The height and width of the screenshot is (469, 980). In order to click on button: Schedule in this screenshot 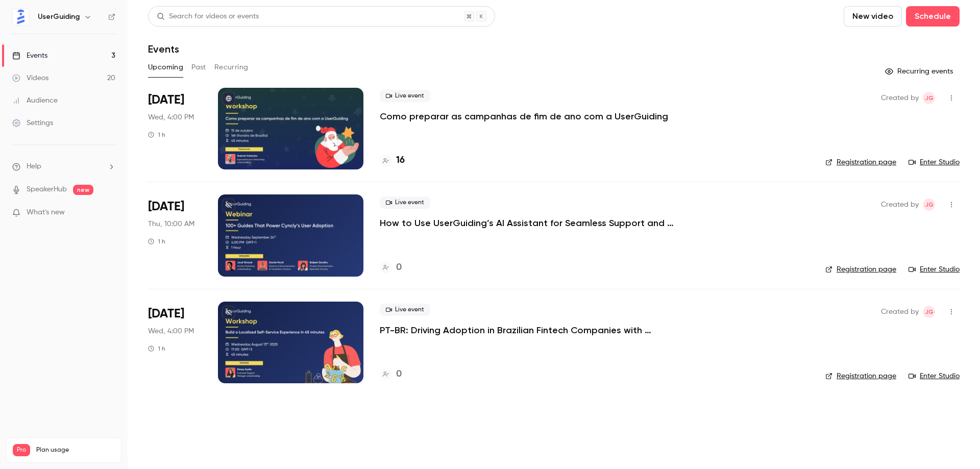, I will do `click(933, 16)`.